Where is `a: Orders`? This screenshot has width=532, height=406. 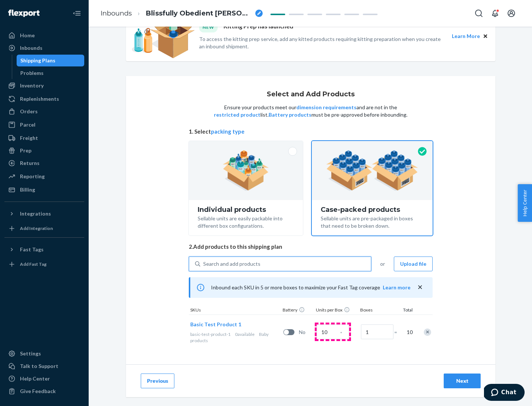 a: Orders is located at coordinates (45, 111).